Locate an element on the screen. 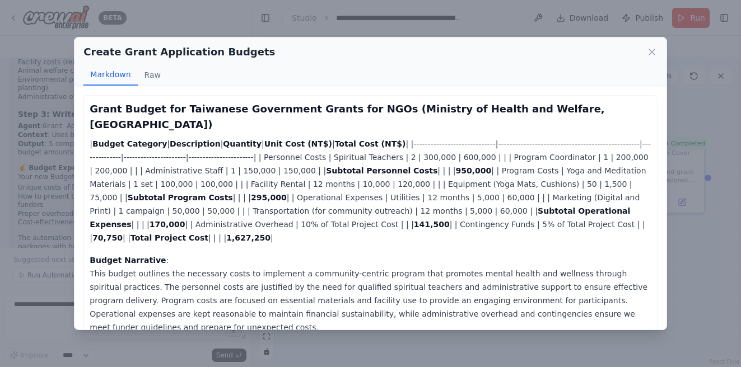 The width and height of the screenshot is (741, 367). strong: Unit Cost (NT$) is located at coordinates (298, 144).